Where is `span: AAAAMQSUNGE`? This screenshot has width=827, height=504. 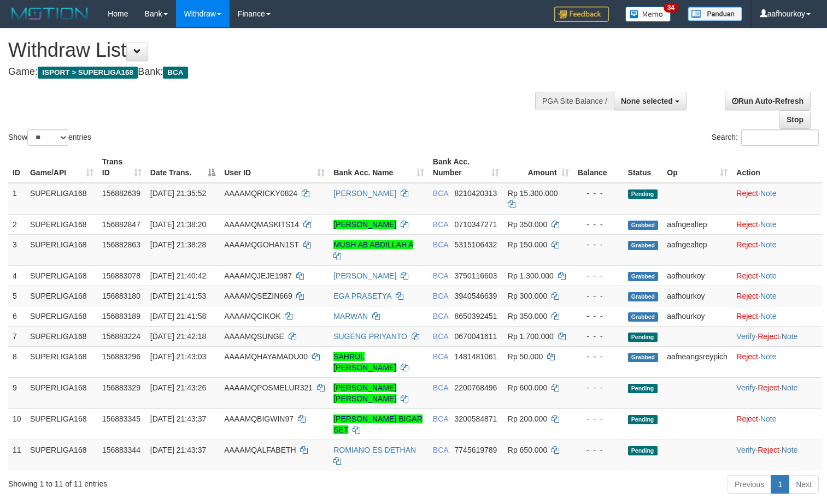 span: AAAAMQSUNGE is located at coordinates (254, 337).